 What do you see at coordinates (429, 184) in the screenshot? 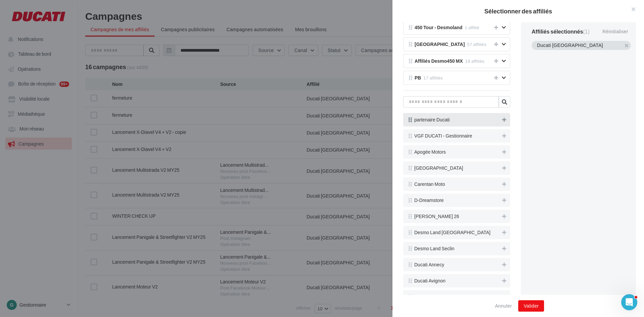
I see `span: Carentan Moto` at bounding box center [429, 184].